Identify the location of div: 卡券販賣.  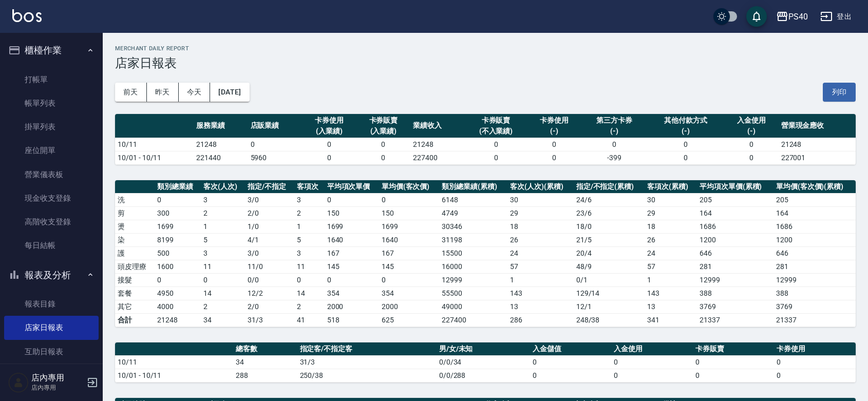
(384, 120).